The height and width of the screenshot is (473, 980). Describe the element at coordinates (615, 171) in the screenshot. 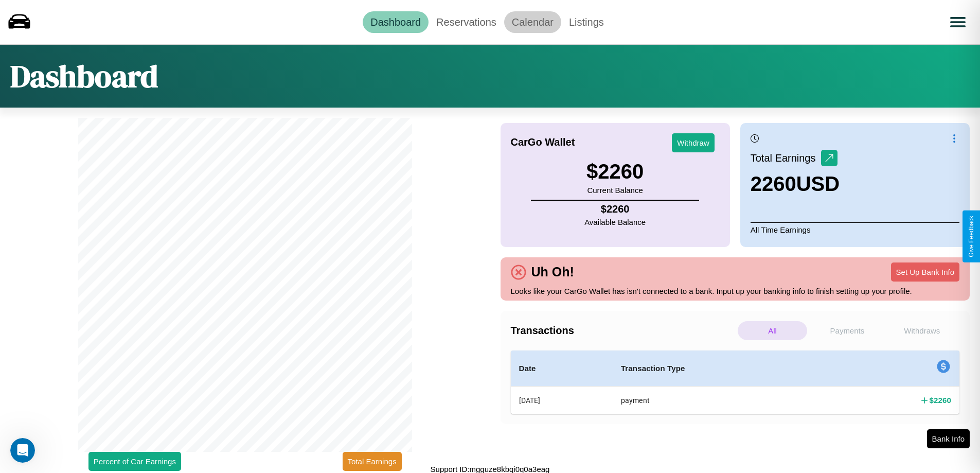

I see `h3: $ 2260` at that location.